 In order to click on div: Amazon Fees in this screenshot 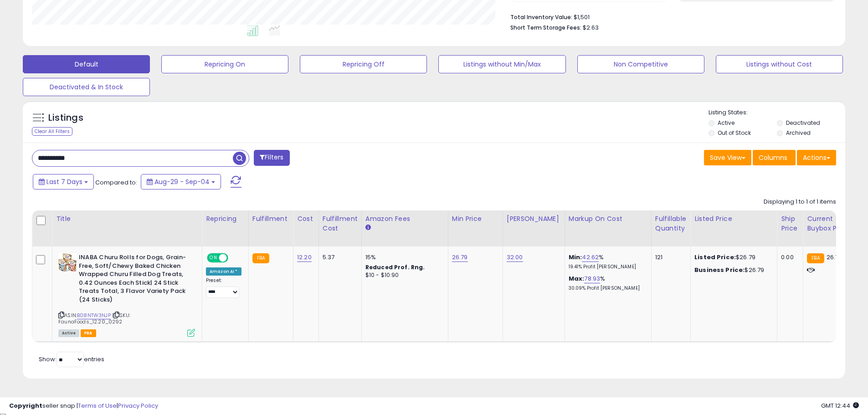, I will do `click(405, 218)`.